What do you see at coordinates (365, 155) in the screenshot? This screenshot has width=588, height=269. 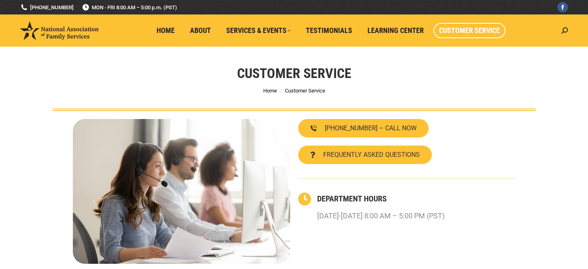 I see `a: FREQUENTLY ASKED QUESTIONS` at bounding box center [365, 155].